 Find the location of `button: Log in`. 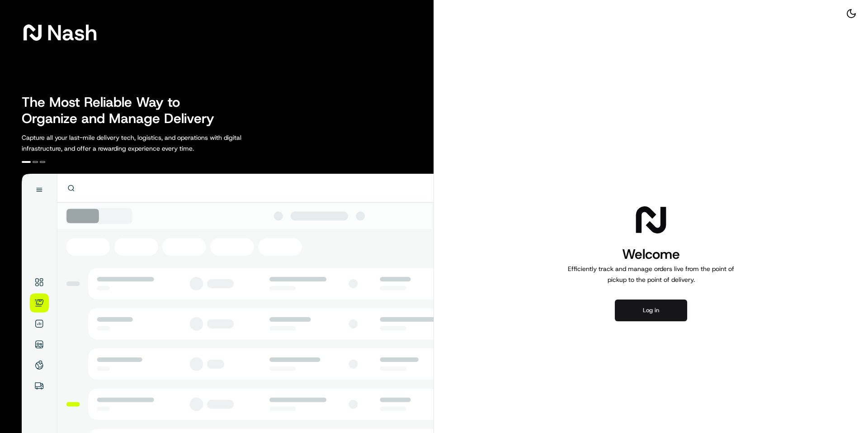

button: Log in is located at coordinates (651, 310).